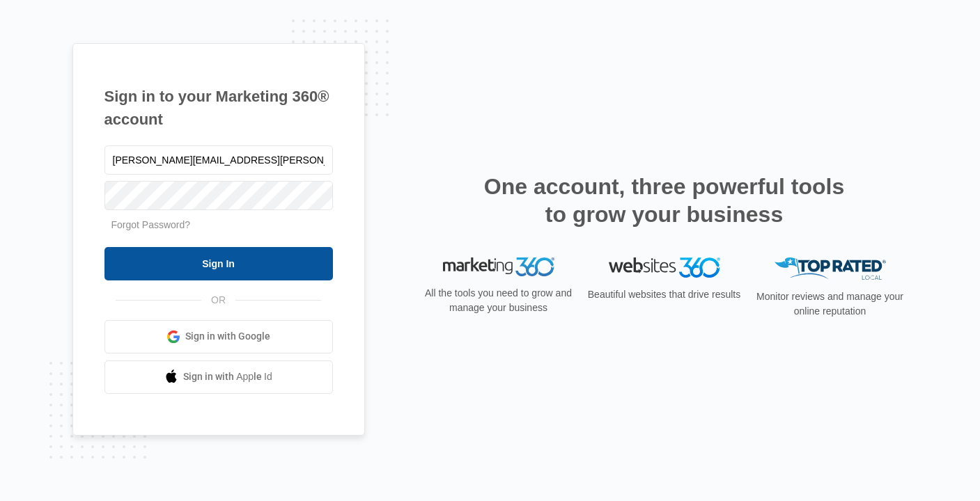 This screenshot has width=980, height=501. I want to click on a: Forgot Password?, so click(151, 225).